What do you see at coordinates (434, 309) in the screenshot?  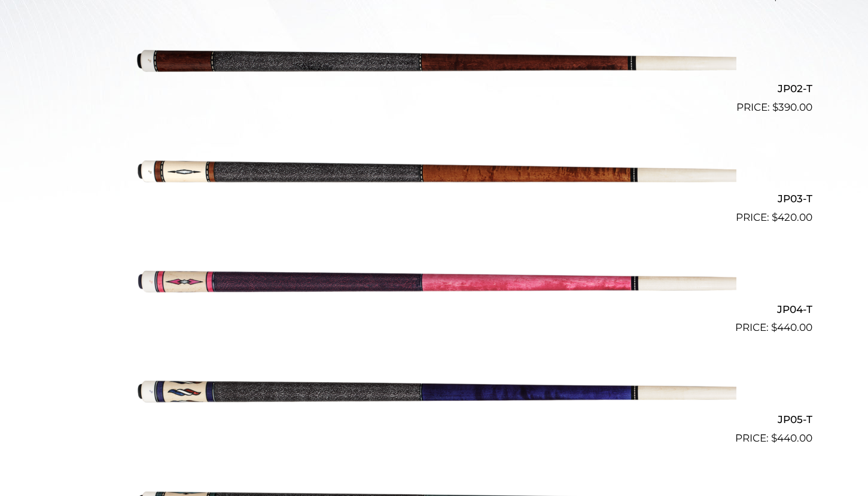 I see `h2: JP04-T` at bounding box center [434, 309].